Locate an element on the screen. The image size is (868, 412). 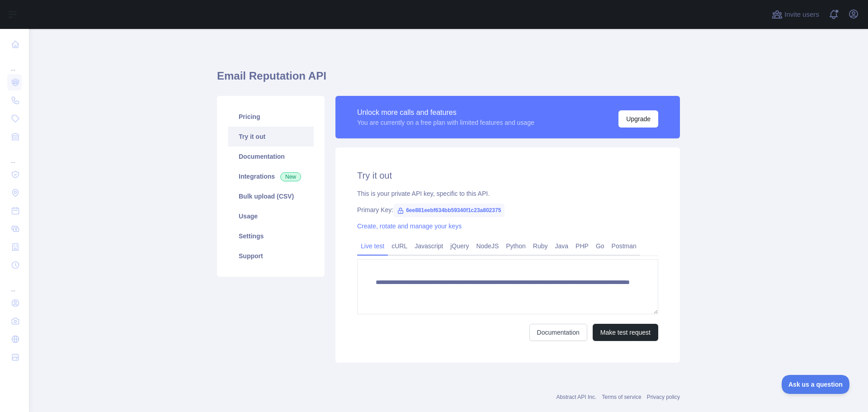
a: Pricing is located at coordinates (271, 117).